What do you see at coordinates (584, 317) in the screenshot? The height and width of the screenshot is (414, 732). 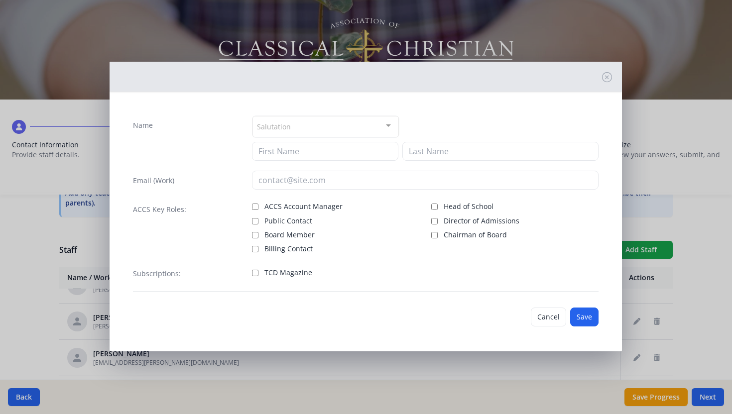 I see `button: Save` at bounding box center [584, 317].